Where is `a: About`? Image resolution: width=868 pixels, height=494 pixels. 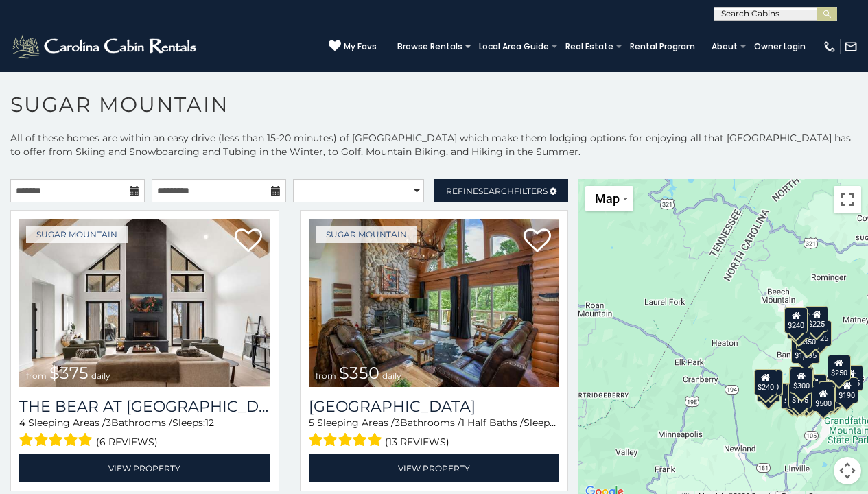 a: About is located at coordinates (725, 47).